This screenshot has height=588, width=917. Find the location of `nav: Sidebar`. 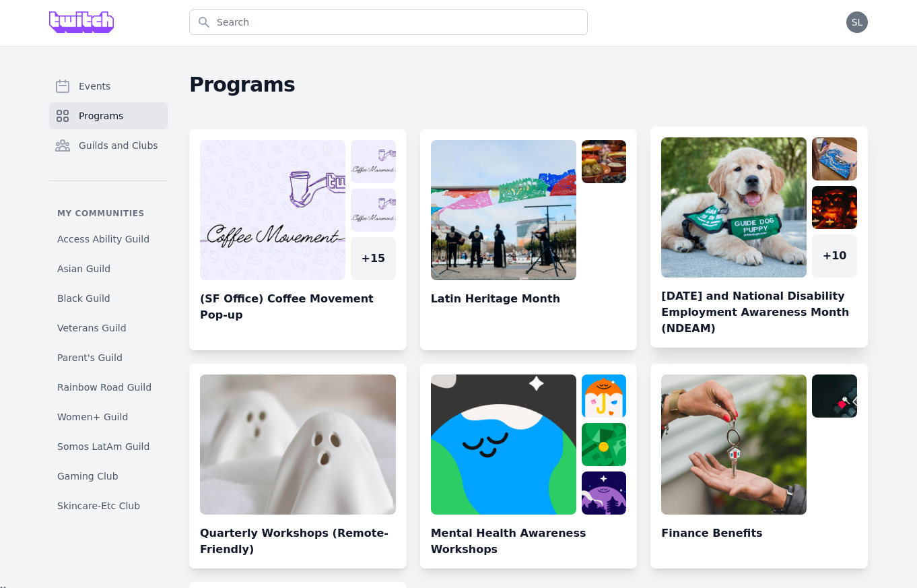

nav: Sidebar is located at coordinates (109, 292).